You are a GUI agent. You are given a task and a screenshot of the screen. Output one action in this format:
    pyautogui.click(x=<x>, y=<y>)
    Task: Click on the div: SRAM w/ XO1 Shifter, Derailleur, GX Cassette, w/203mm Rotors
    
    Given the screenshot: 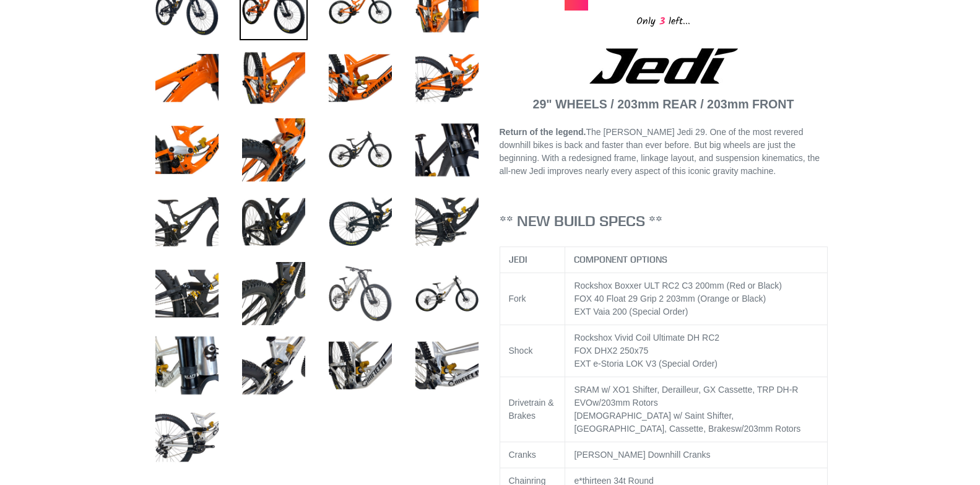 What is the action you would take?
    pyautogui.click(x=696, y=397)
    